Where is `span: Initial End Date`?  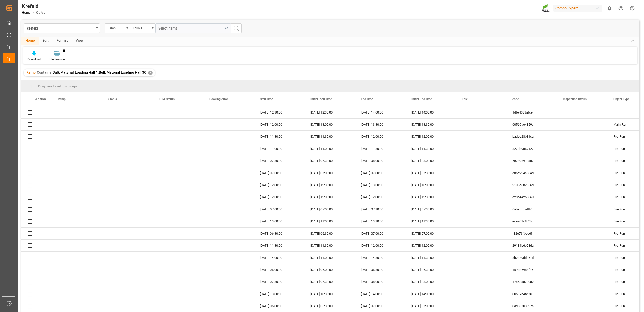
span: Initial End Date is located at coordinates (422, 99).